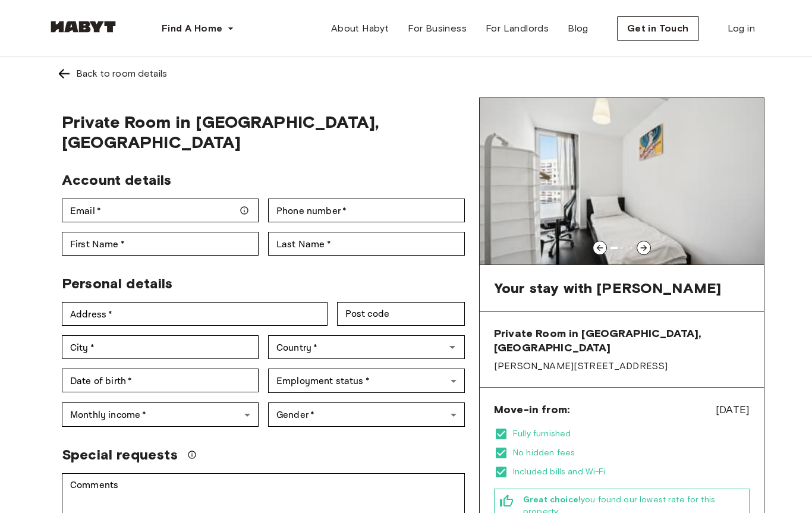  What do you see at coordinates (631, 472) in the screenshot?
I see `span: Included bills and Wi-Fi` at bounding box center [631, 472].